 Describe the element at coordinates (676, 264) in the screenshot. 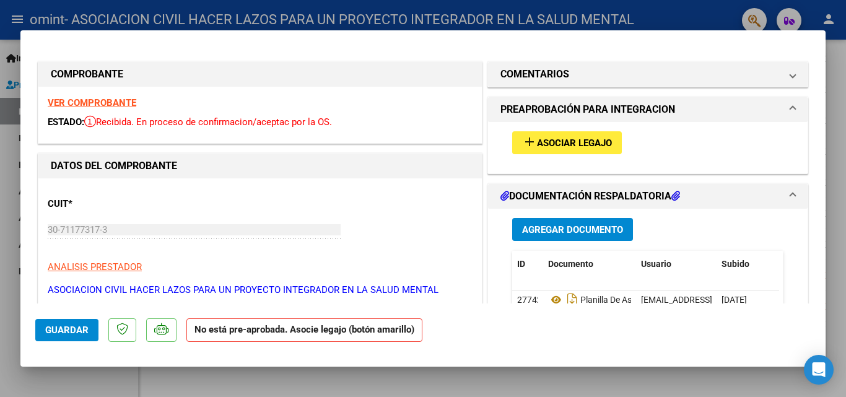

I see `datatable-header-cell: Usuario` at that location.